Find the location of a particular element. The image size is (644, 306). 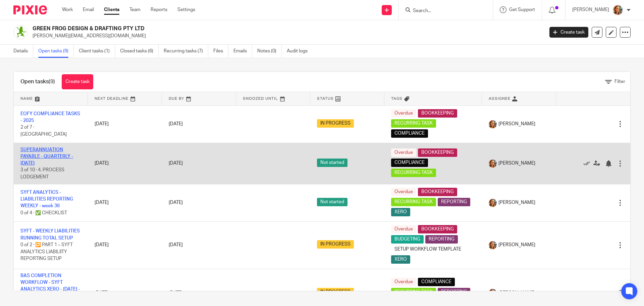

a: EOFY COMPLIANCE TASKS - 2025 is located at coordinates (50, 117).